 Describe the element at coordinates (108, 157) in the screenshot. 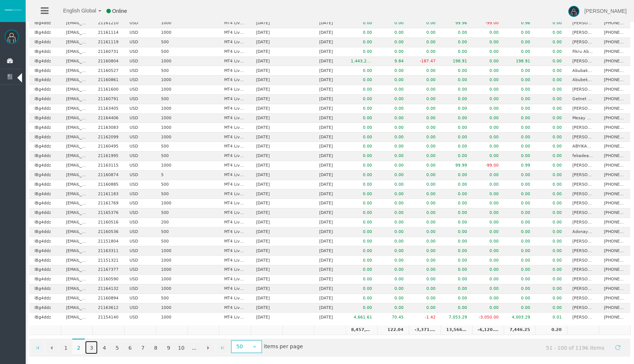

I see `td: 21161995` at that location.